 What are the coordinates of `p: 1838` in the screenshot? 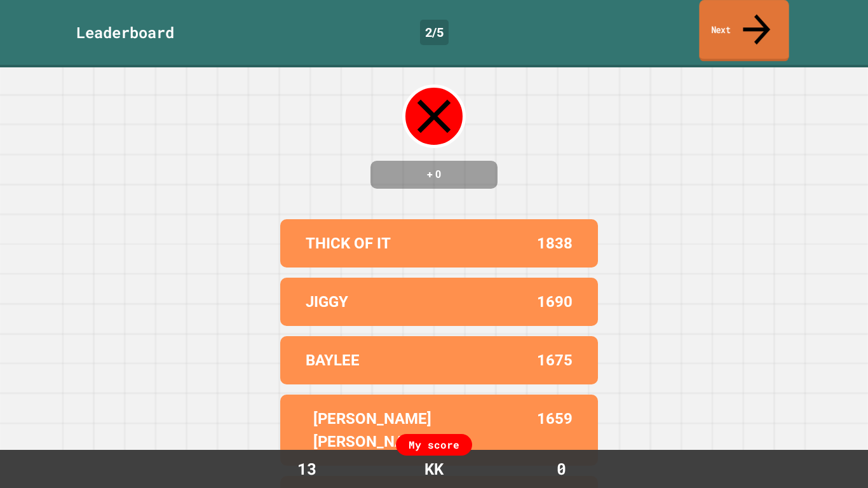 It's located at (555, 244).